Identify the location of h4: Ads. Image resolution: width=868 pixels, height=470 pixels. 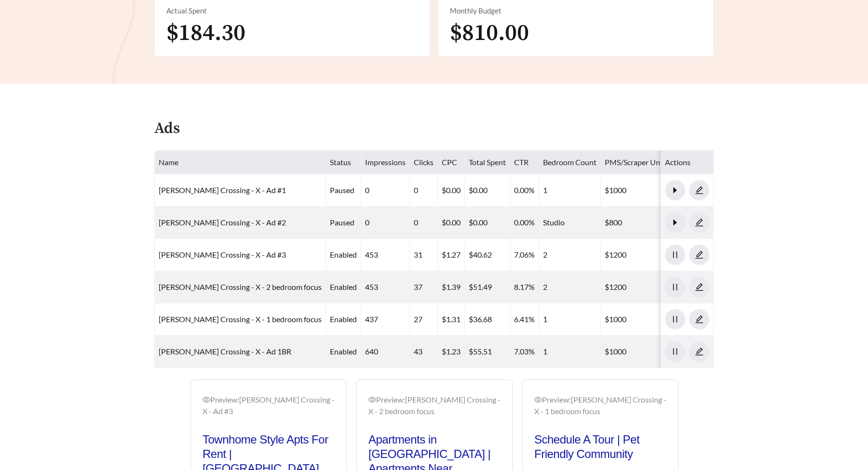
(166, 129).